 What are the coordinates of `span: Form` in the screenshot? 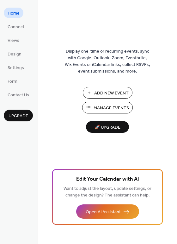 It's located at (12, 81).